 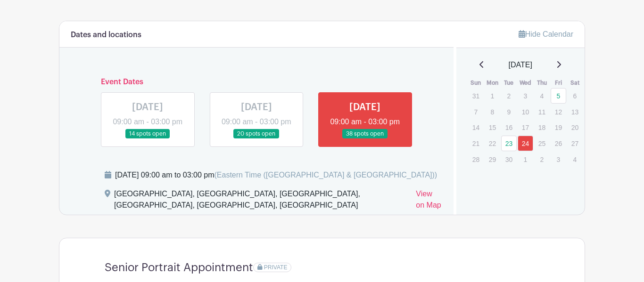 What do you see at coordinates (574, 143) in the screenshot?
I see `p: 27` at bounding box center [574, 143].